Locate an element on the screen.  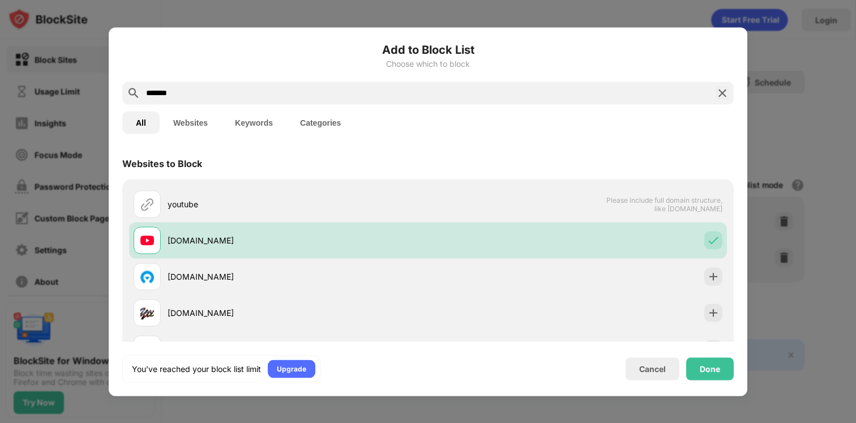
img: search.svg is located at coordinates (134, 93).